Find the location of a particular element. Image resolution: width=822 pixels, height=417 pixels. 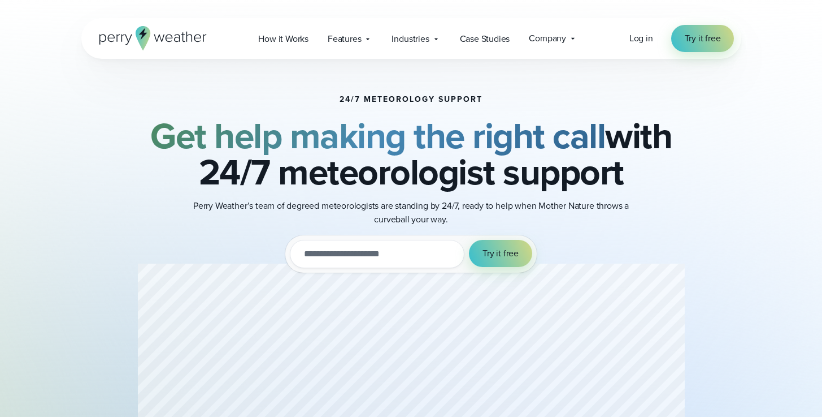

a: How it Works is located at coordinates (283, 38).